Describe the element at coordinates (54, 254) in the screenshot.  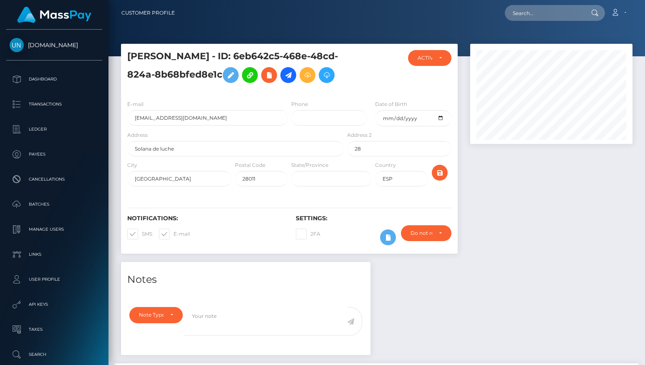
I see `a: Links` at that location.